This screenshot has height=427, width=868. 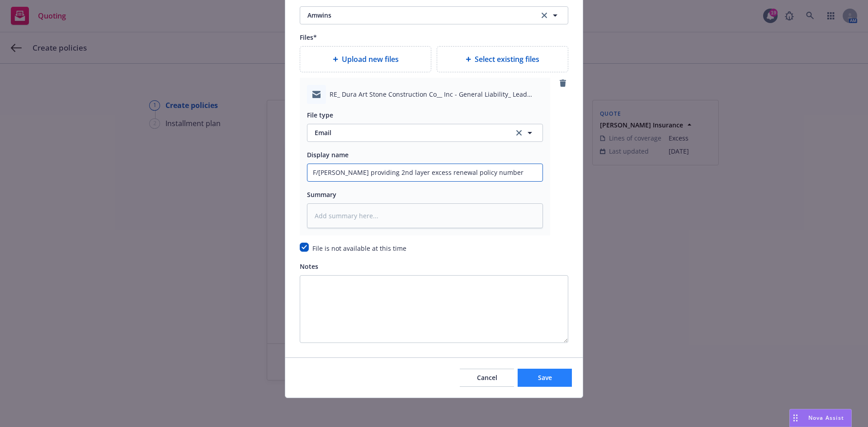 What do you see at coordinates (821, 418) in the screenshot?
I see `button: Nova Assist` at bounding box center [821, 418].